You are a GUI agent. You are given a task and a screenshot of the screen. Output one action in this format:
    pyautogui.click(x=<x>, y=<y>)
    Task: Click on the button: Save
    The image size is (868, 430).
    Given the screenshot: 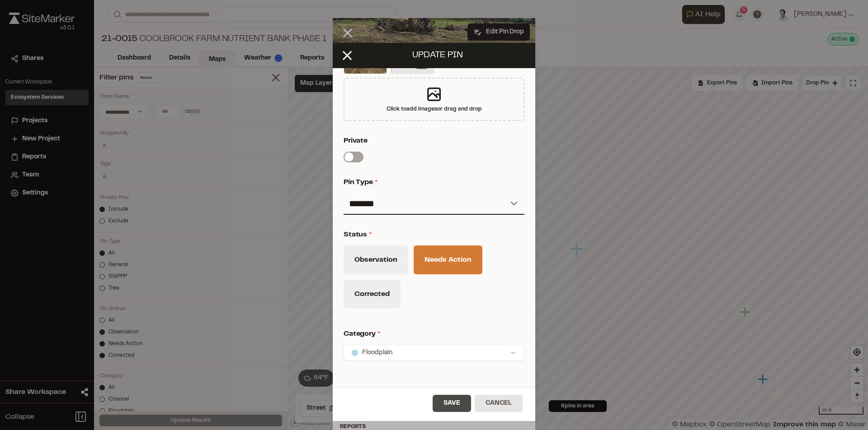 What is the action you would take?
    pyautogui.click(x=452, y=404)
    